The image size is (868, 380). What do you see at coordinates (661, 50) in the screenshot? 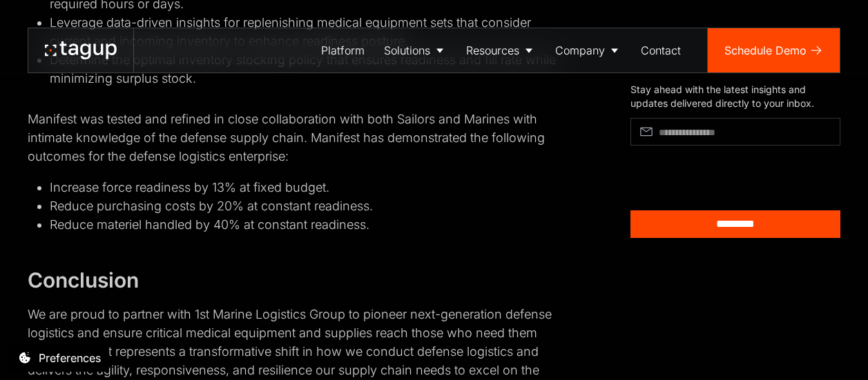
I see `a: Contact` at bounding box center [661, 50].